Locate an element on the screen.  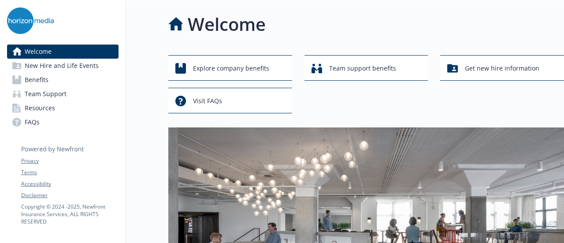
a: FAQs is located at coordinates (63, 122).